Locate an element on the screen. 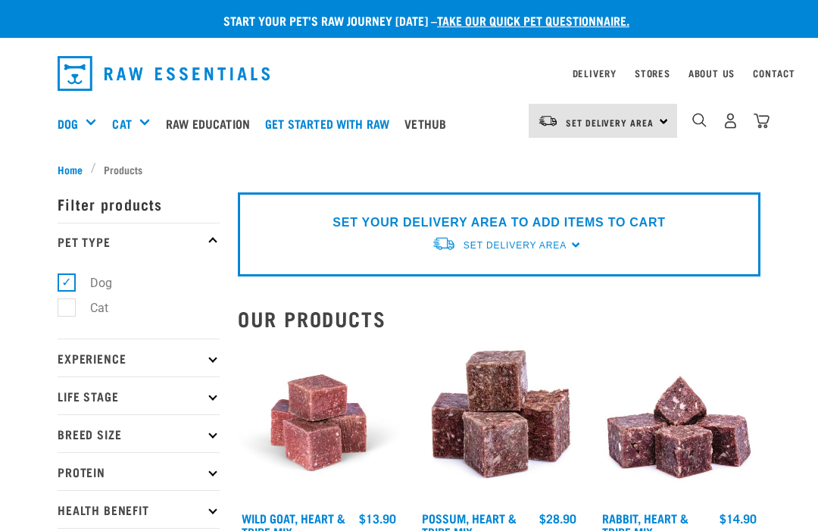 The height and width of the screenshot is (531, 818). a: Get started with Raw is located at coordinates (331, 124).